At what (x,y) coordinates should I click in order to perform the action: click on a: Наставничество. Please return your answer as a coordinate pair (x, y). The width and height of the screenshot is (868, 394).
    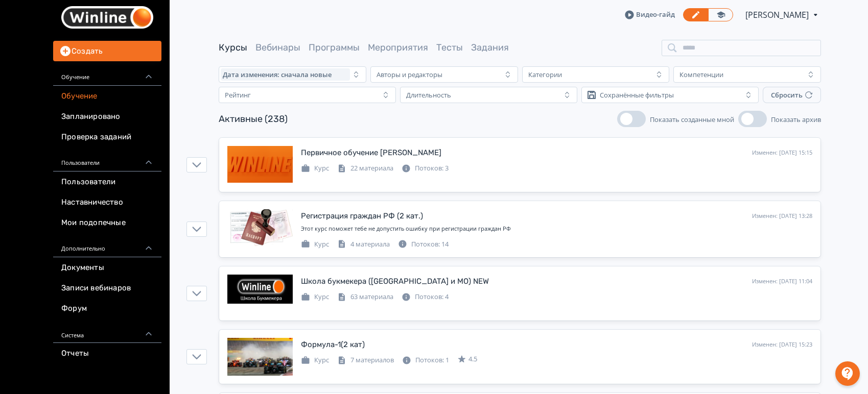
    Looking at the image, I should click on (107, 203).